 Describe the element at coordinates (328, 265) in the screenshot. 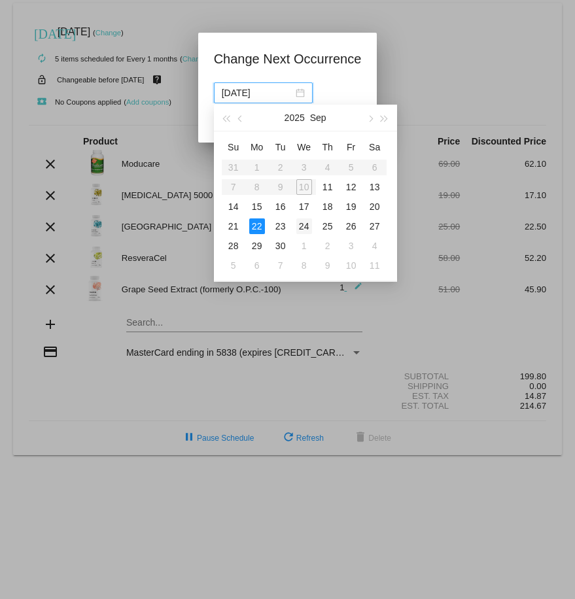

I see `td: 10/9/2025` at that location.